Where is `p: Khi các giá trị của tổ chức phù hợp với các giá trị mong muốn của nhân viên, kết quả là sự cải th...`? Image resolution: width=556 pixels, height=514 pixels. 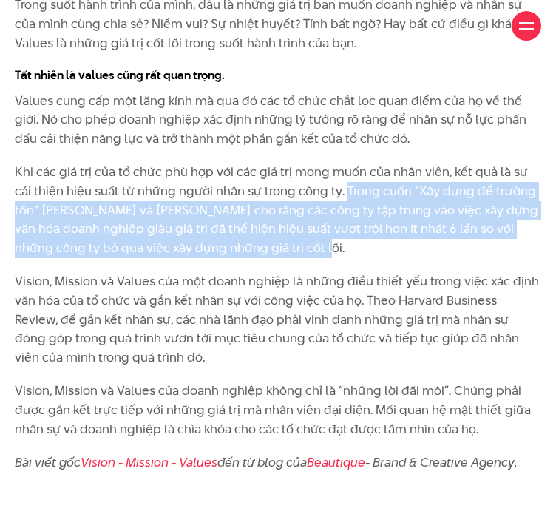
p: Khi các giá trị của tổ chức phù hợp với các giá trị mong muốn của nhân viên, kết quả là sự cải th... is located at coordinates (278, 210).